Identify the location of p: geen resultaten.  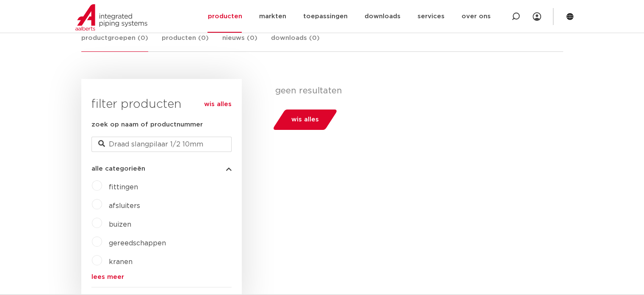
(416, 91).